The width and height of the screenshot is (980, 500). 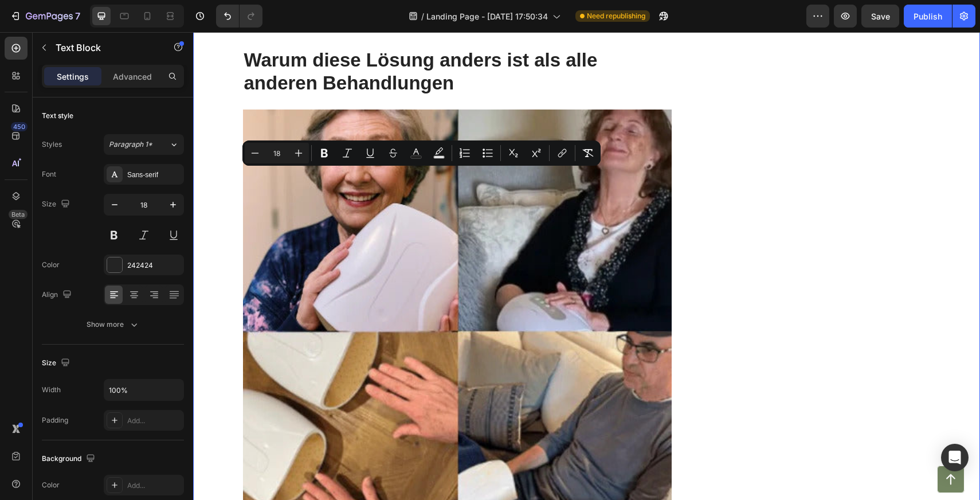 I want to click on div: Undo/Redo, so click(x=239, y=16).